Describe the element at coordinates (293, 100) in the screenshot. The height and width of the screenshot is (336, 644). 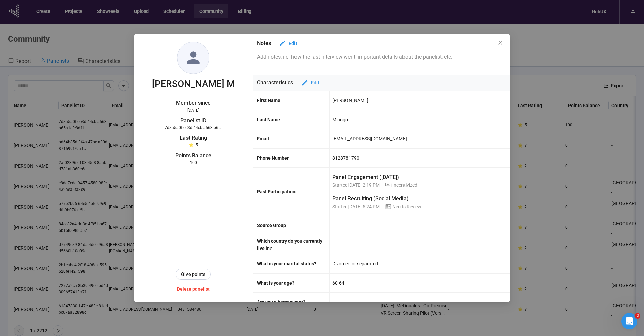
I see `div: First Name` at that location.